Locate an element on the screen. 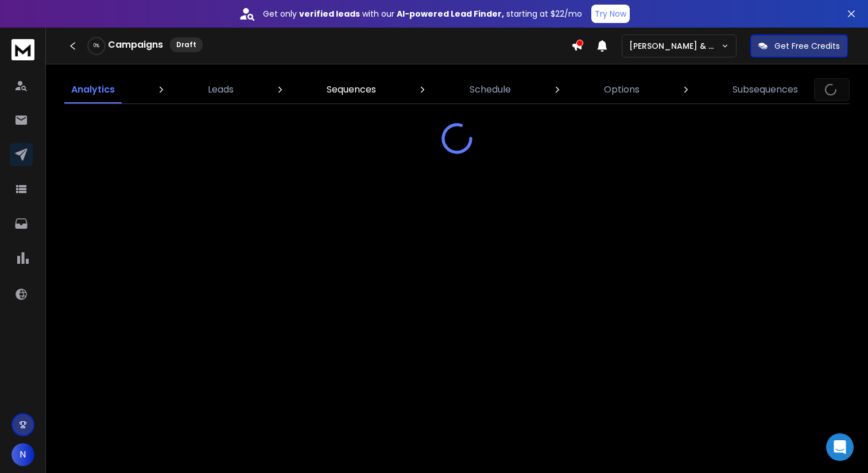  a: Options is located at coordinates (622, 89).